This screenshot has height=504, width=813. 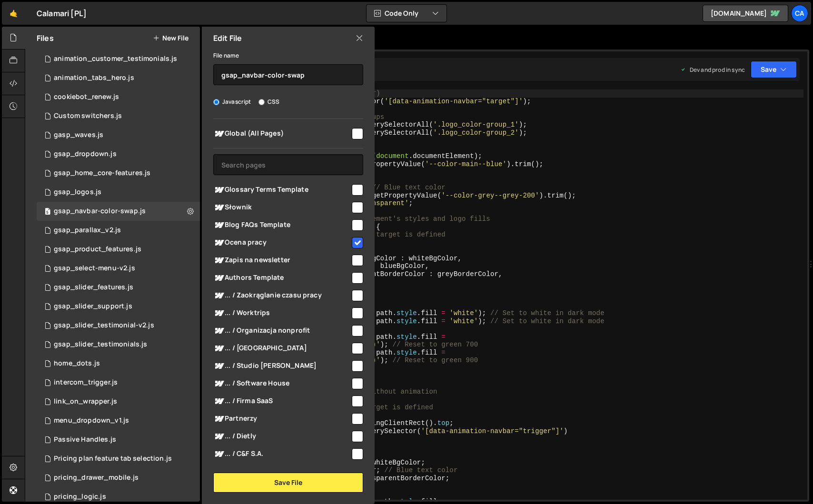 I want to click on div: 7764/24067.js, so click(x=118, y=478).